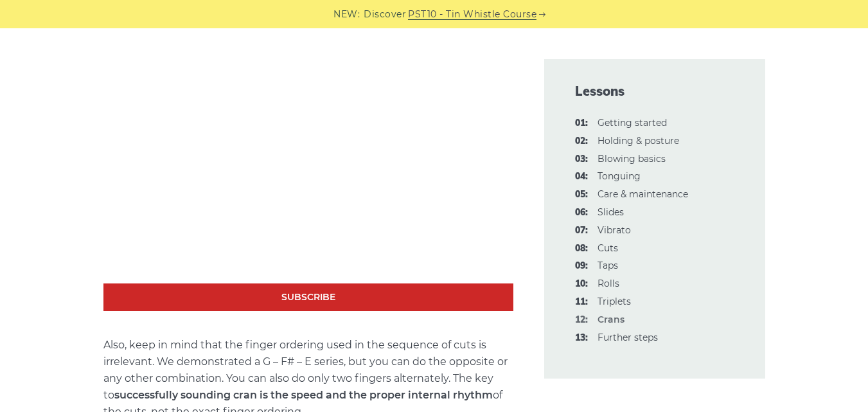  What do you see at coordinates (581, 266) in the screenshot?
I see `span: 09:` at bounding box center [581, 266].